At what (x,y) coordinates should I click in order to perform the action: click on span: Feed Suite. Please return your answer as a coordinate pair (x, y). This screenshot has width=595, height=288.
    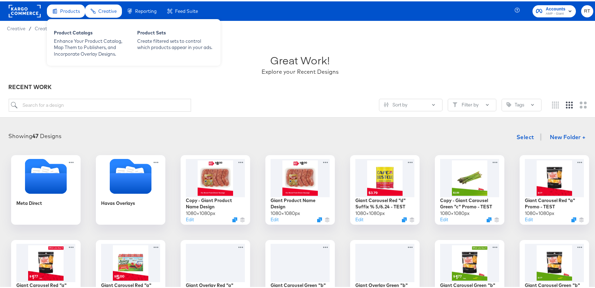
    Looking at the image, I should click on (187, 10).